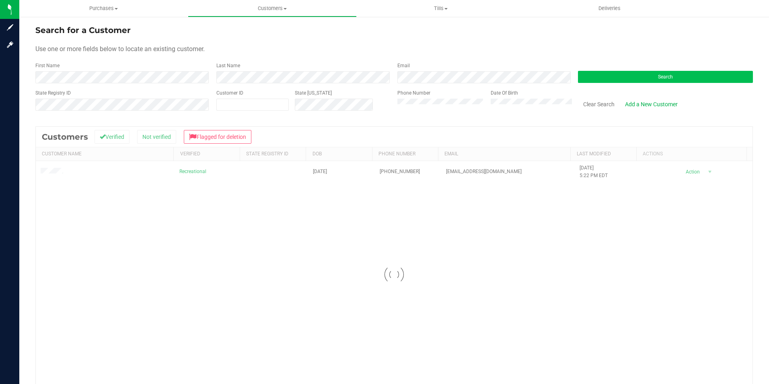 The image size is (769, 384). Describe the element at coordinates (610, 8) in the screenshot. I see `span: Deliveries` at that location.